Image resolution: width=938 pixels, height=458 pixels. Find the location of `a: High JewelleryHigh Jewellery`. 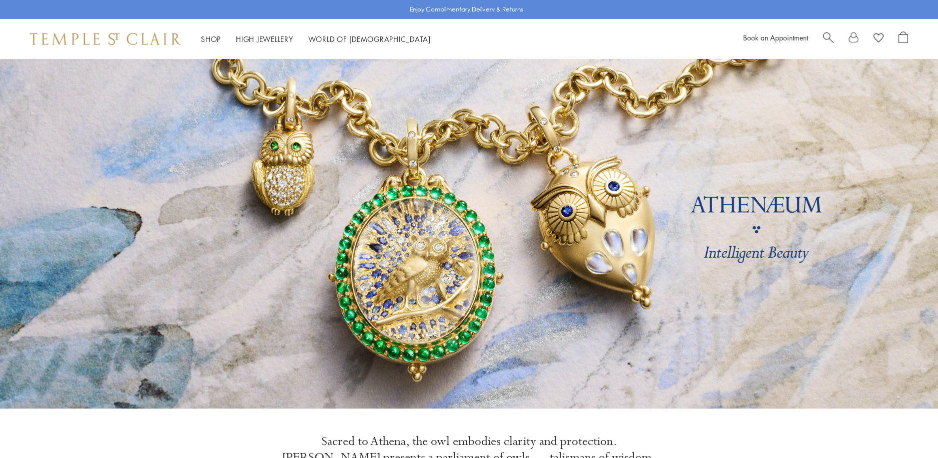

a: High JewelleryHigh Jewellery is located at coordinates (264, 39).